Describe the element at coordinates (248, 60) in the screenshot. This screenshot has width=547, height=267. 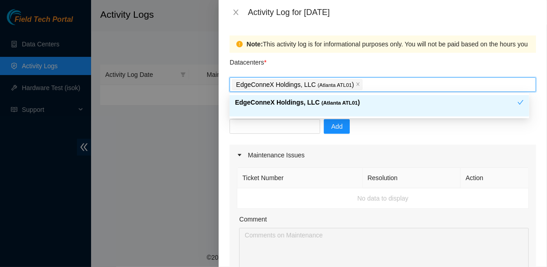
I see `p: Datacenters` at that location.